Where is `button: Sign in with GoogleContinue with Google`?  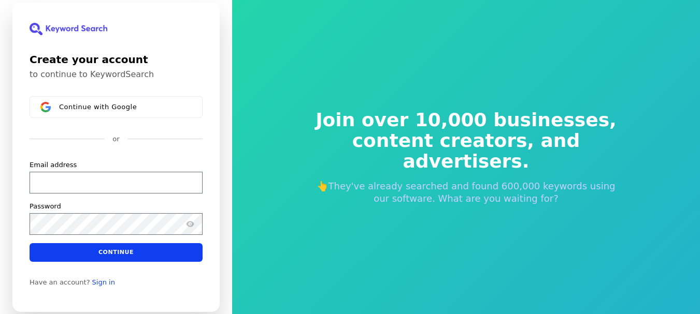 button: Sign in with GoogleContinue with Google is located at coordinates (116, 107).